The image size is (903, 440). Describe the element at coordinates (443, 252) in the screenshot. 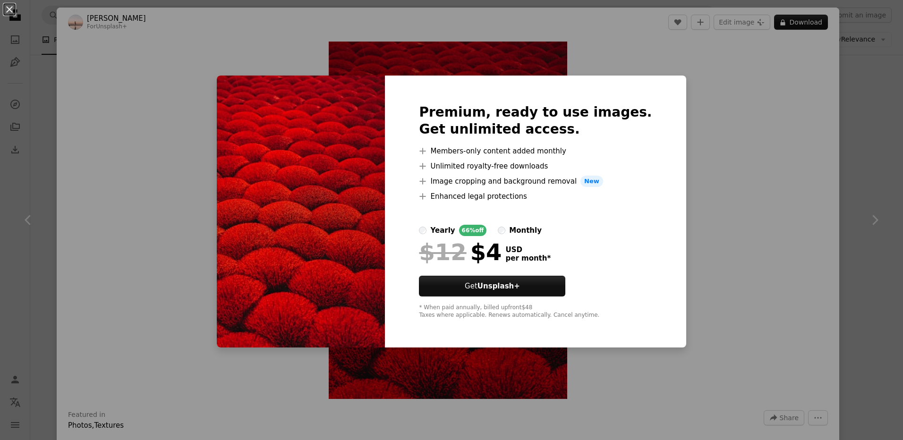

I see `span: $12` at that location.